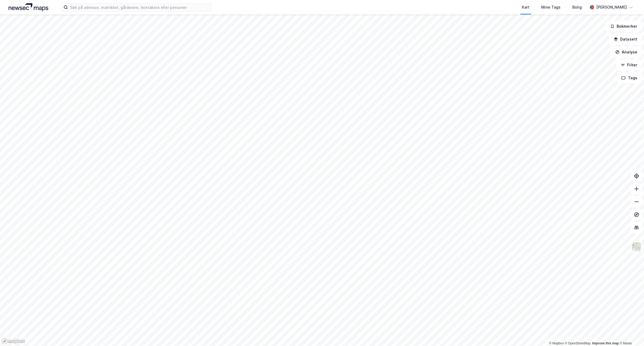 This screenshot has height=346, width=644. I want to click on a: Improve this map, so click(605, 343).